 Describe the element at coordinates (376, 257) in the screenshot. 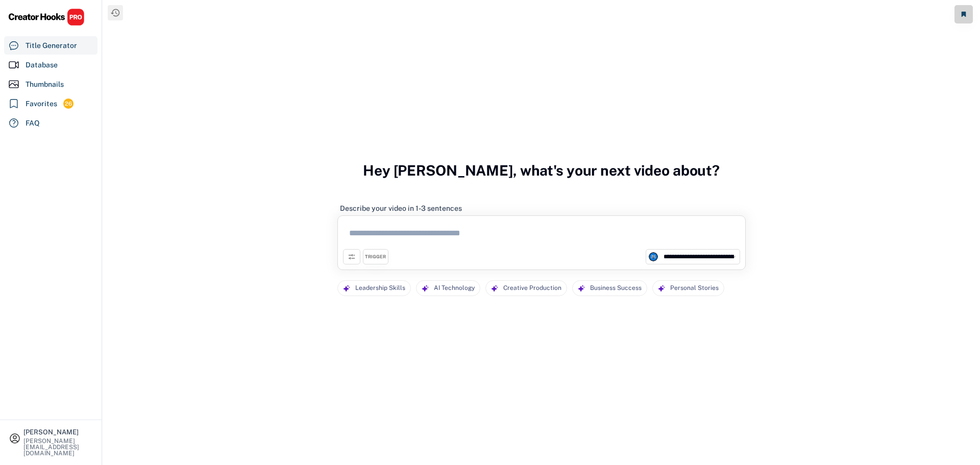

I see `div: TRIGGER` at that location.